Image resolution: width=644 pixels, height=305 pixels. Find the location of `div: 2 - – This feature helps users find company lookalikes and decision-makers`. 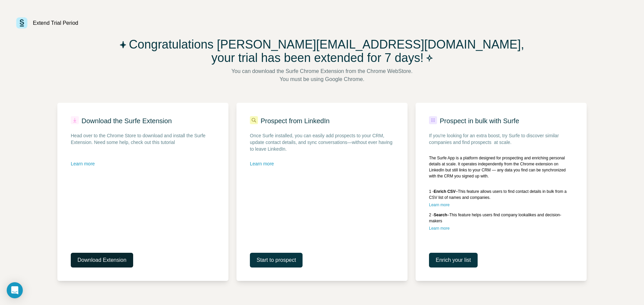

div: 2 - – This feature helps users find company lookalikes and decision-makers is located at coordinates (501, 218).